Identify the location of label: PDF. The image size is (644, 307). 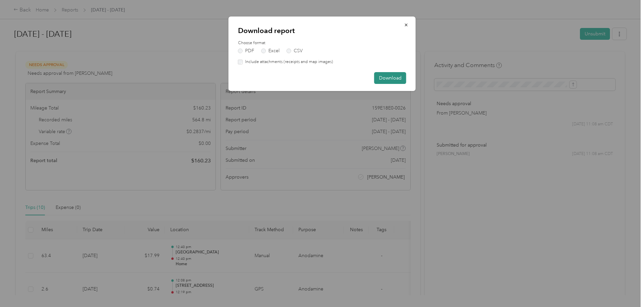
(246, 51).